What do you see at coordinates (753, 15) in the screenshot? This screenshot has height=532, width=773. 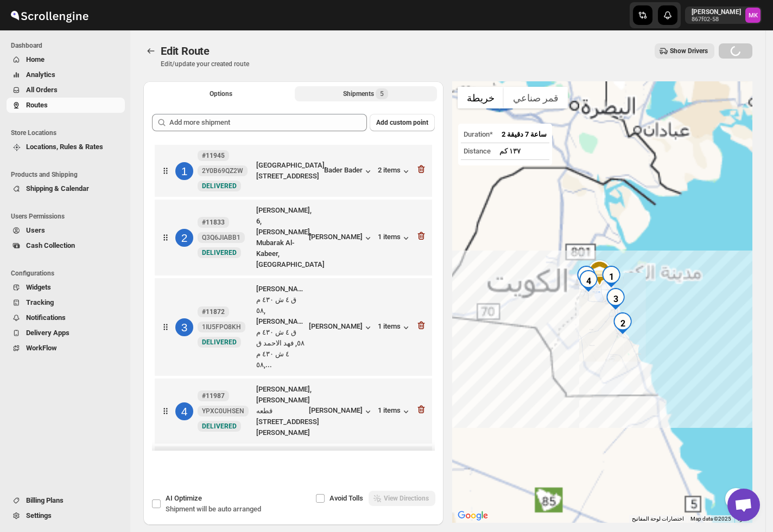 I see `span: Mostafa Khalifa` at bounding box center [753, 15].